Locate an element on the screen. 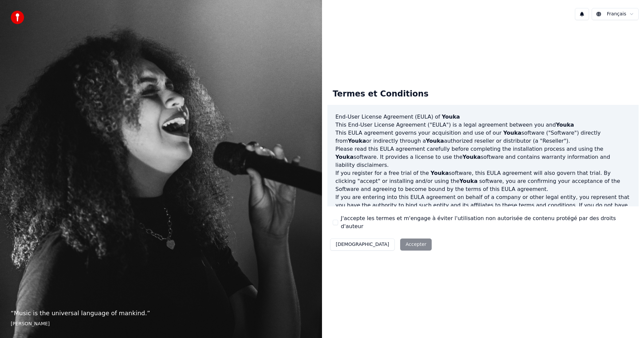  p: “ Music is the universal language of mankind. ” is located at coordinates (161, 313).